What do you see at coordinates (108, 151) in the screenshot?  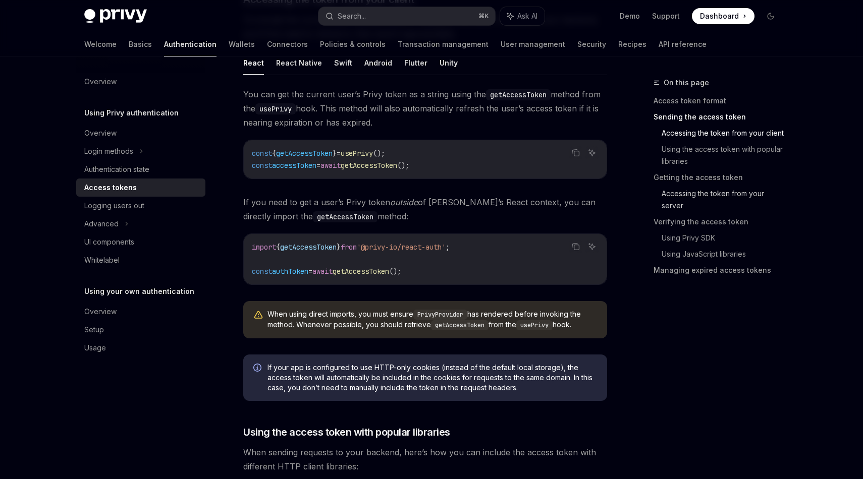 I see `div: Login methods` at bounding box center [108, 151].